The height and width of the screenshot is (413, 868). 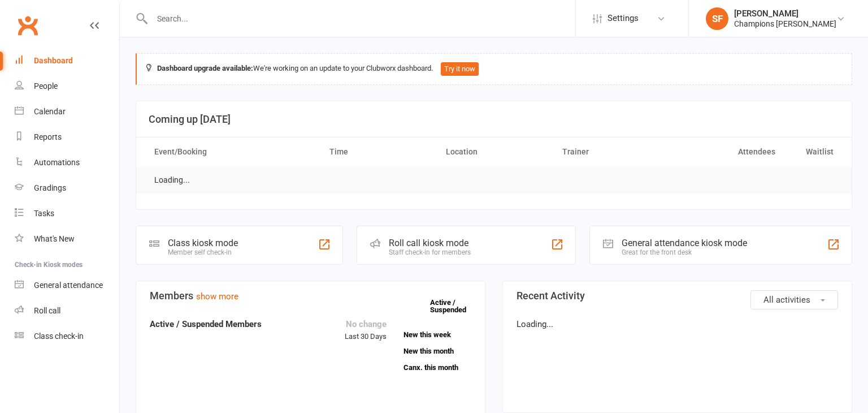 I want to click on a: What's New, so click(x=67, y=239).